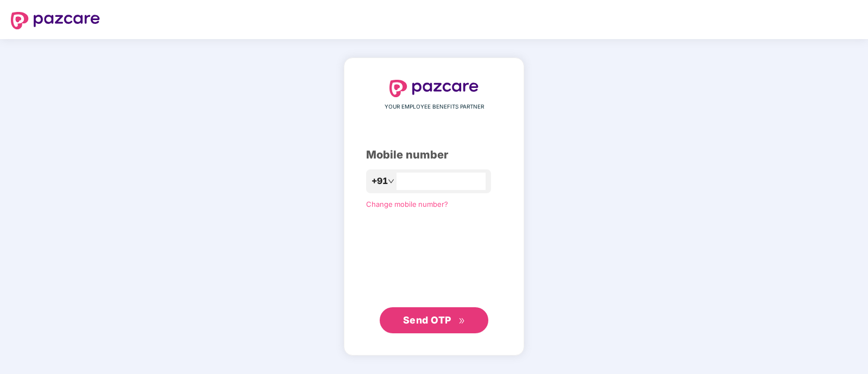 This screenshot has height=374, width=868. What do you see at coordinates (407, 204) in the screenshot?
I see `span: Change mobile number?` at bounding box center [407, 204].